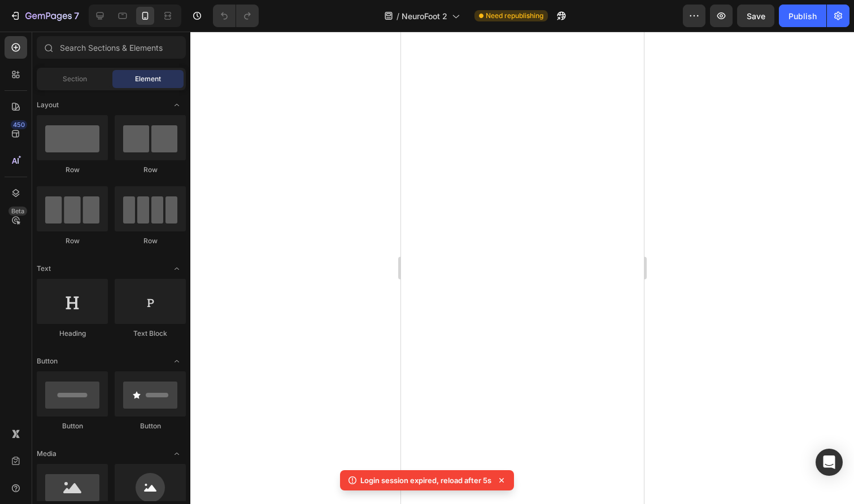 Image resolution: width=854 pixels, height=504 pixels. I want to click on p: Login session expired, reload after 5s, so click(426, 481).